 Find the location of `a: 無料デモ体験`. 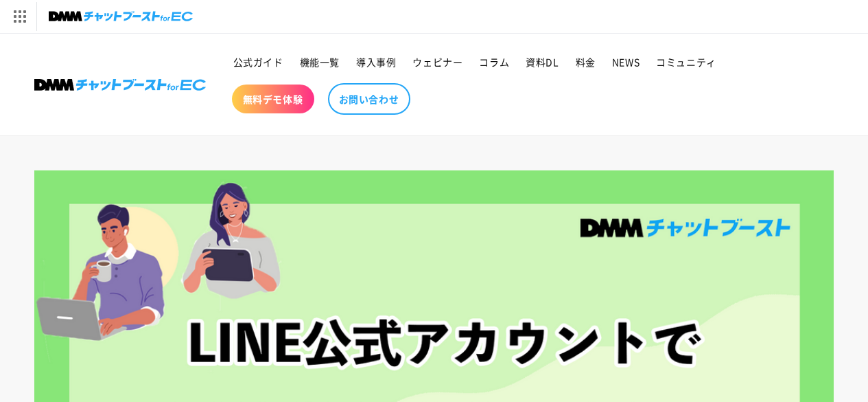

a: 無料デモ体験 is located at coordinates (273, 99).